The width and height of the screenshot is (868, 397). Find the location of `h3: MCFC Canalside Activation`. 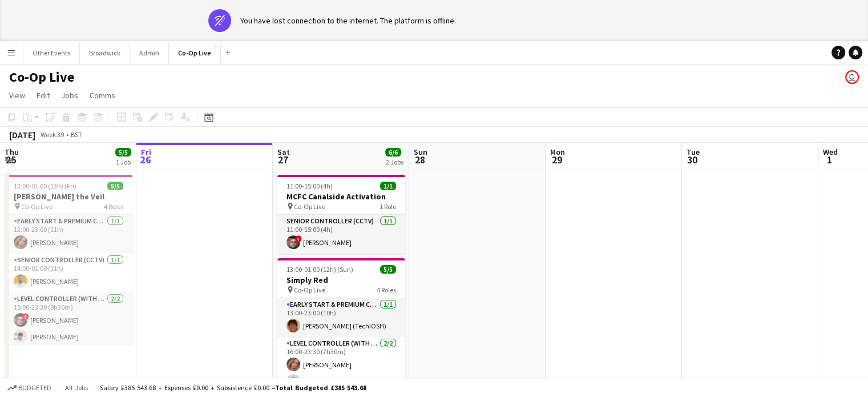

h3: MCFC Canalside Activation is located at coordinates (341, 197).